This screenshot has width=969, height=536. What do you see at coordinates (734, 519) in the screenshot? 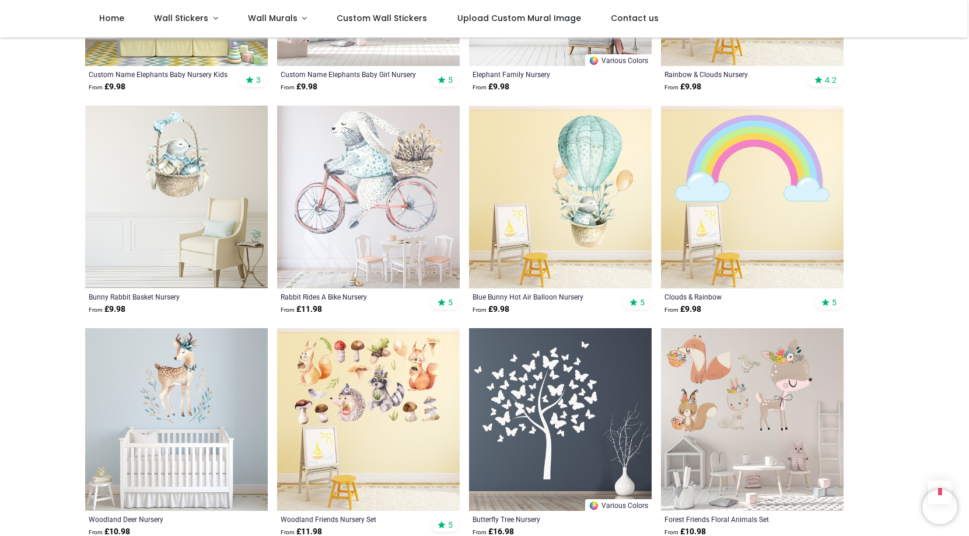
I see `a: Forest Friends Floral Animals Set` at bounding box center [734, 519].